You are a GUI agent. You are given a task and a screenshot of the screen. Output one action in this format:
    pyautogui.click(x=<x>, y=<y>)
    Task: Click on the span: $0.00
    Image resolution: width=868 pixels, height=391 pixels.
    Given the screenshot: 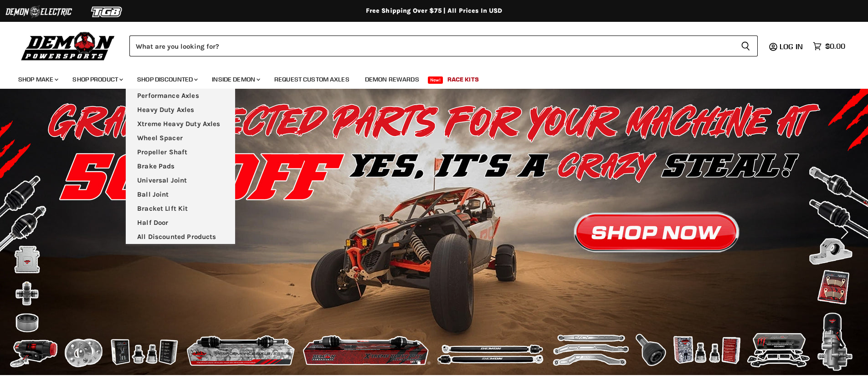 What is the action you would take?
    pyautogui.click(x=835, y=46)
    